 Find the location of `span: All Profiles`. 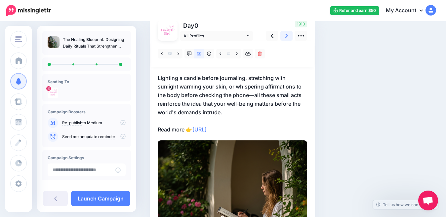

span: All Profiles is located at coordinates (214, 36).